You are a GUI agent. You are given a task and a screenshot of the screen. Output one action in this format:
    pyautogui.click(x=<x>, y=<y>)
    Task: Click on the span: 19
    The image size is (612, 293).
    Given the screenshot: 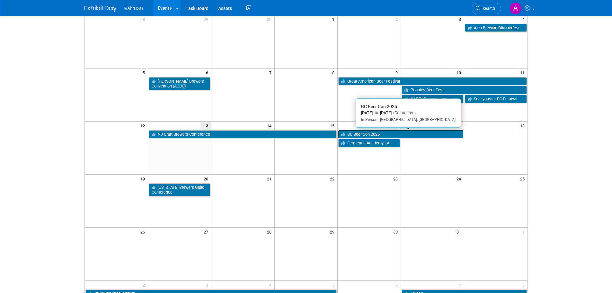 What is the action you would take?
    pyautogui.click(x=144, y=178)
    